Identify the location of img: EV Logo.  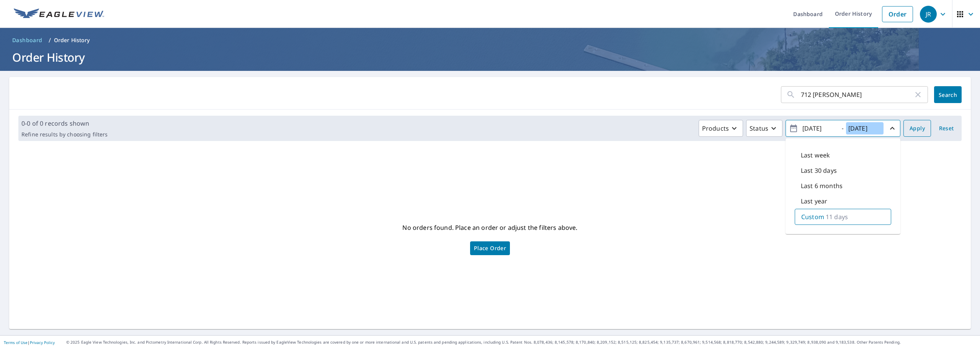
(59, 15).